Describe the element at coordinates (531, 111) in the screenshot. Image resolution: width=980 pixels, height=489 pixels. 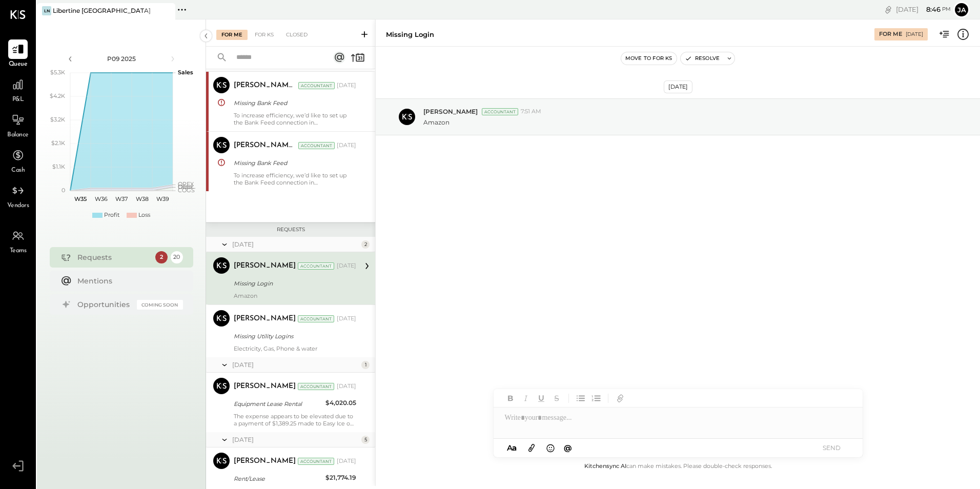
I see `span: 7:51 AM` at that location.